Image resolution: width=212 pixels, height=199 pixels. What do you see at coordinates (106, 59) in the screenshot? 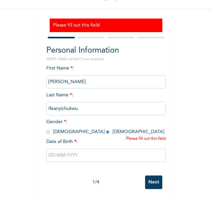
I see `p: NOTE: Fields marked (*) are required` at bounding box center [106, 59].